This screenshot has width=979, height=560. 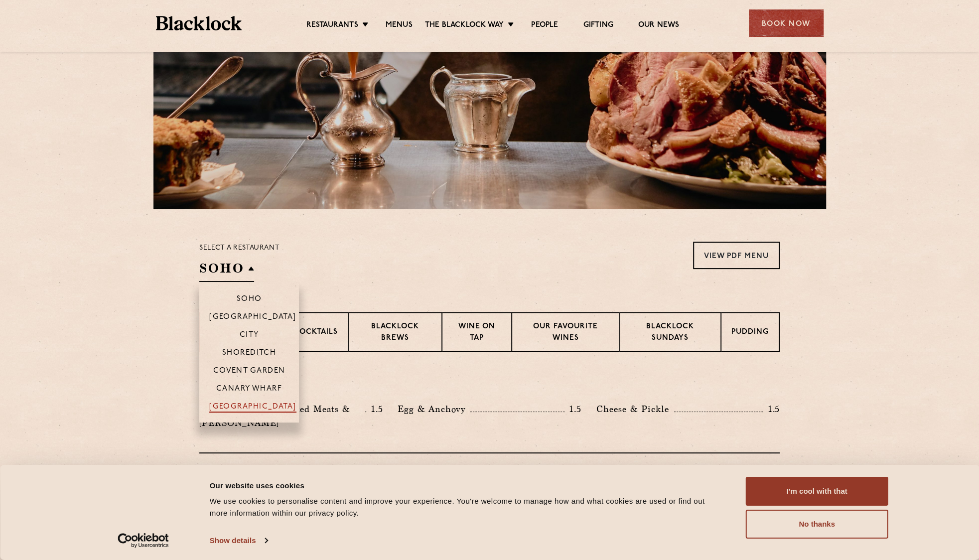 I want to click on a: Menus, so click(x=399, y=26).